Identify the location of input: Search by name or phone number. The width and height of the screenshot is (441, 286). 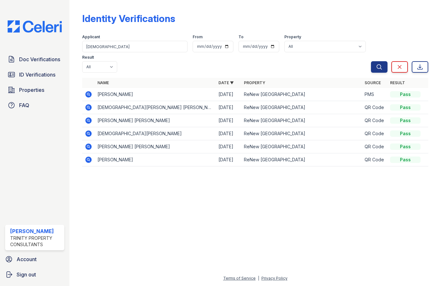
(135, 46).